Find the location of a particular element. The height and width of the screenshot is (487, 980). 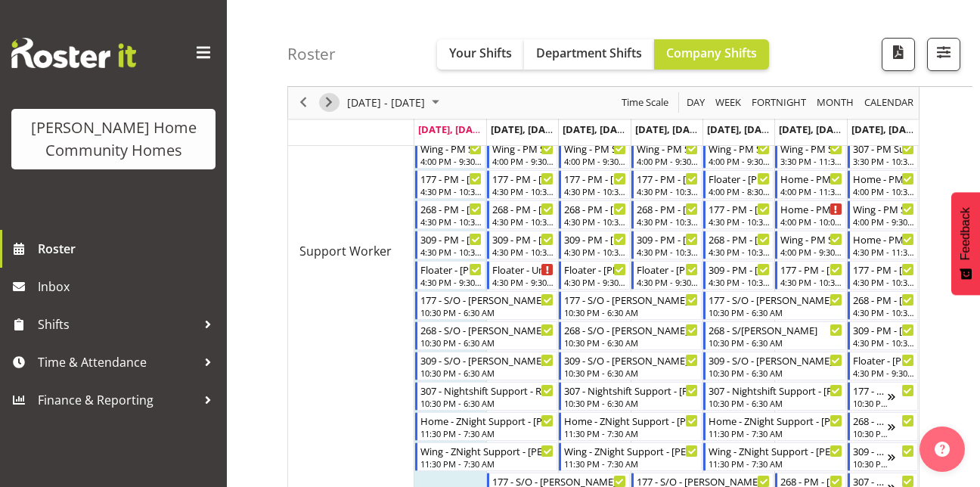

span: Time Scale is located at coordinates (644, 103).